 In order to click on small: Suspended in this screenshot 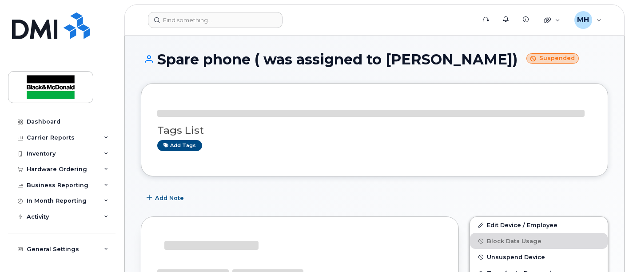, I will do `click(552, 58)`.